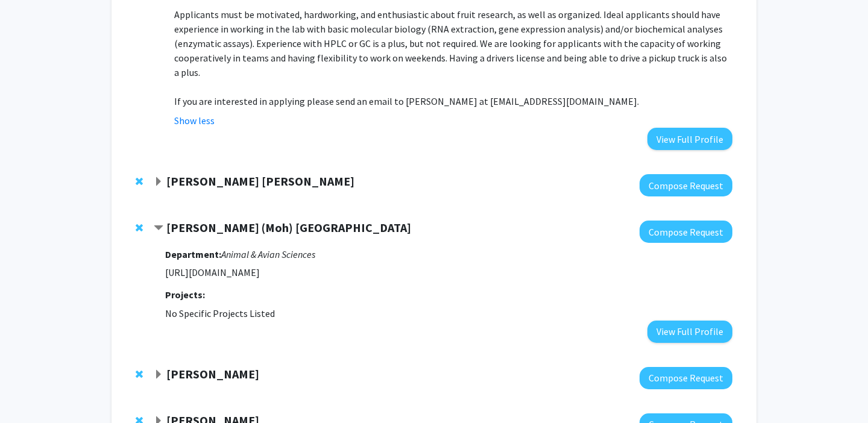  I want to click on span: Applicants must be motivated, hardworking, and enthusiastic about fruit research, as well as orga..., so click(451, 44).